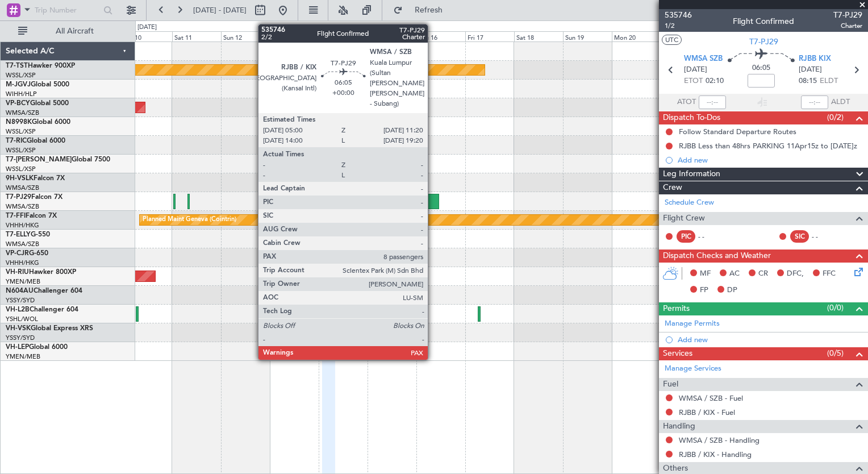 This screenshot has width=868, height=474. Describe the element at coordinates (18, 85) in the screenshot. I see `span: M-JGVJ` at that location.